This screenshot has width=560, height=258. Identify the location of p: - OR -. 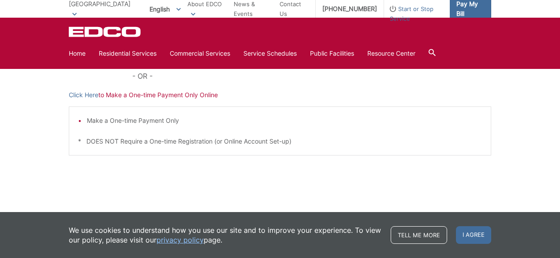
(312, 76).